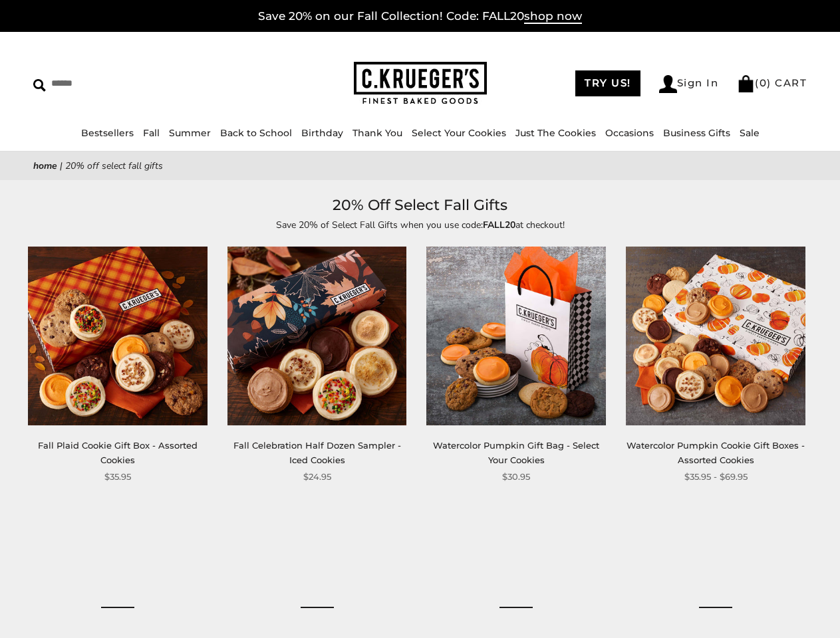 The height and width of the screenshot is (638, 840). What do you see at coordinates (515, 477) in the screenshot?
I see `span: $30.95` at bounding box center [515, 477].